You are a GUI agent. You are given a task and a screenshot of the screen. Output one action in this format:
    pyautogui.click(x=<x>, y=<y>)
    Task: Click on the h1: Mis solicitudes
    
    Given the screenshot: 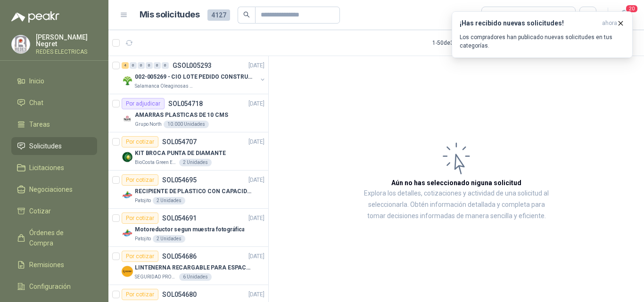 What is the action you would take?
    pyautogui.click(x=169, y=15)
    